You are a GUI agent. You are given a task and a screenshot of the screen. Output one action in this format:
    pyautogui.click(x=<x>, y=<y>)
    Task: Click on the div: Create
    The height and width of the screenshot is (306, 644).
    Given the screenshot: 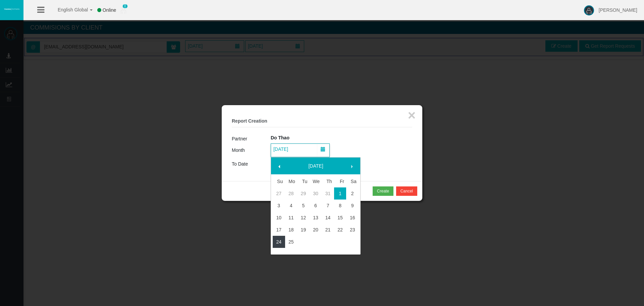 What is the action you would take?
    pyautogui.click(x=383, y=191)
    